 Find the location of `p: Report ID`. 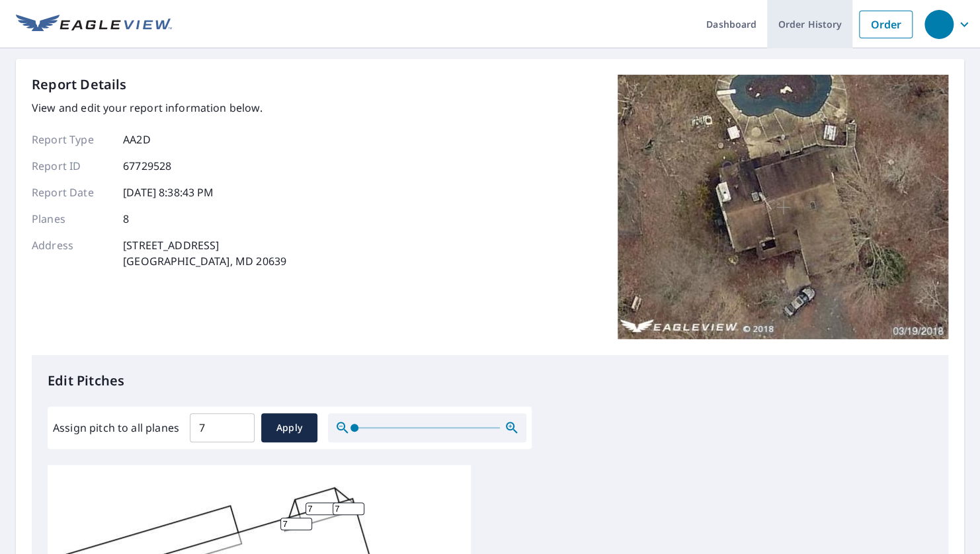

p: Report ID is located at coordinates (71, 166).